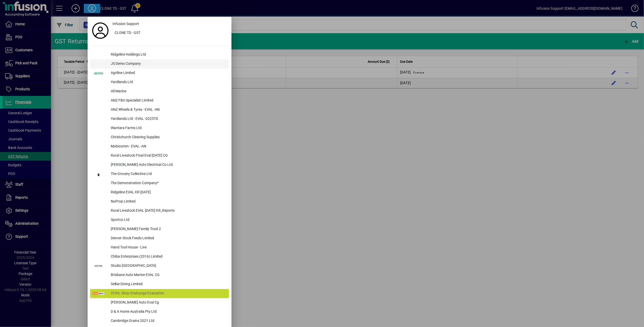 This screenshot has height=327, width=644. Describe the element at coordinates (101, 31) in the screenshot. I see `a: Profile` at that location.